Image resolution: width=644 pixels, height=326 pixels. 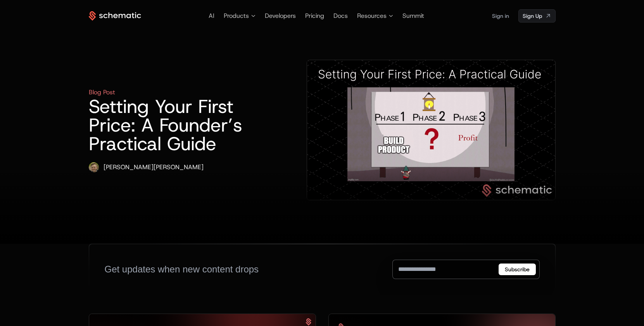 What do you see at coordinates (280, 16) in the screenshot?
I see `a: Developers` at bounding box center [280, 16].